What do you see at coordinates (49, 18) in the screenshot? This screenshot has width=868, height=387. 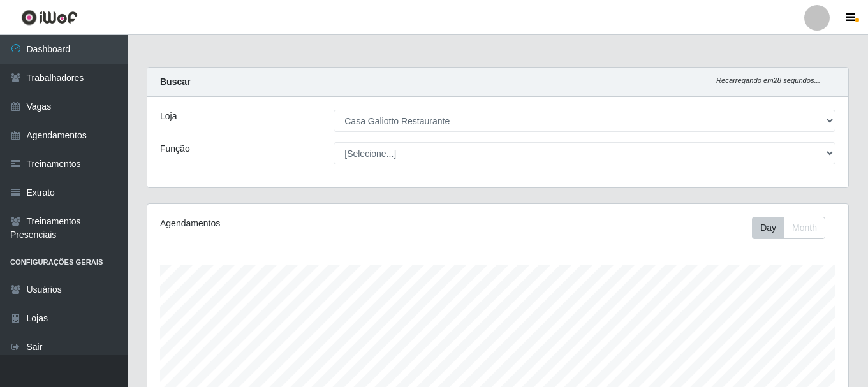 I see `img: CoreUI Logo` at bounding box center [49, 18].